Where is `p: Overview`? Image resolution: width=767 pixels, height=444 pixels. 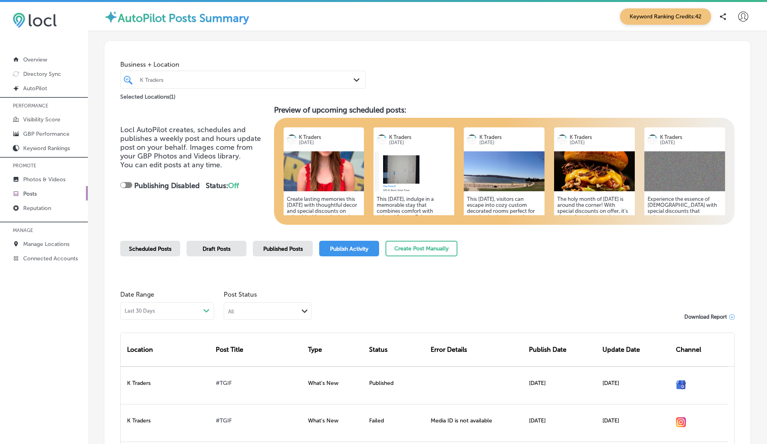 p: Overview is located at coordinates (35, 60).